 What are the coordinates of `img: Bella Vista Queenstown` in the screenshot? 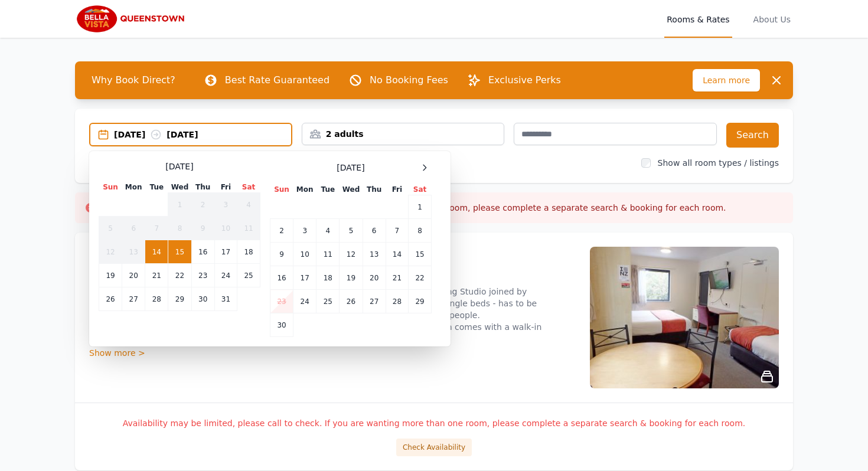 It's located at (132, 19).